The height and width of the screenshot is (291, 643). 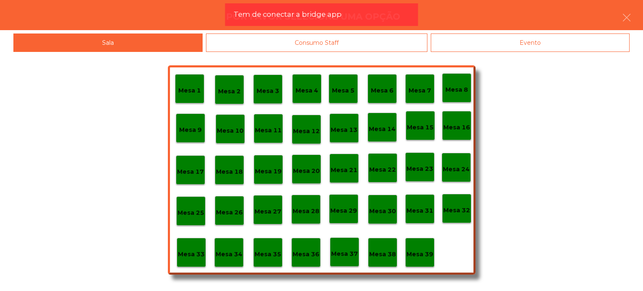 What do you see at coordinates (306, 254) in the screenshot?
I see `p: Mesa 36` at bounding box center [306, 254].